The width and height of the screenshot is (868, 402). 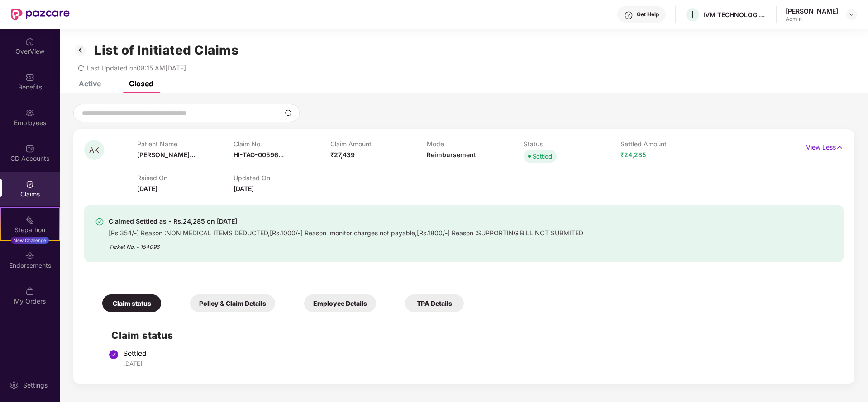 I want to click on h2: Claim status, so click(x=473, y=335).